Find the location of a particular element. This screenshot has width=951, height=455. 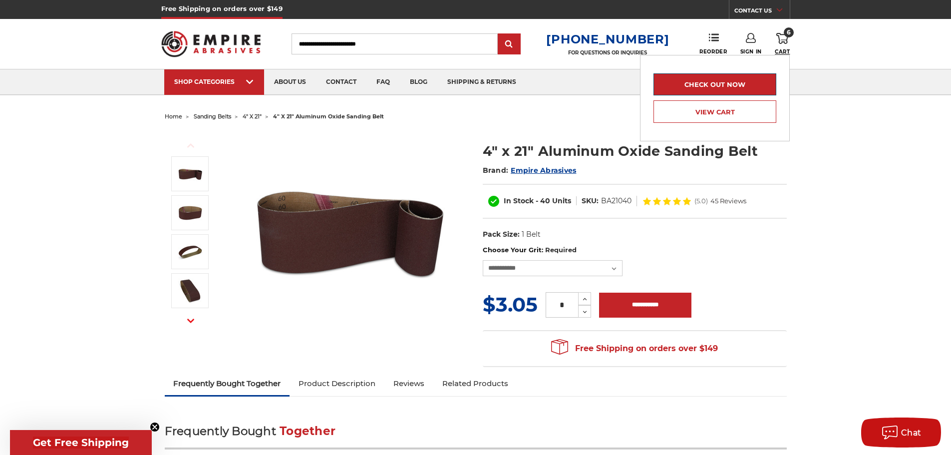

a: contact is located at coordinates (341, 82).